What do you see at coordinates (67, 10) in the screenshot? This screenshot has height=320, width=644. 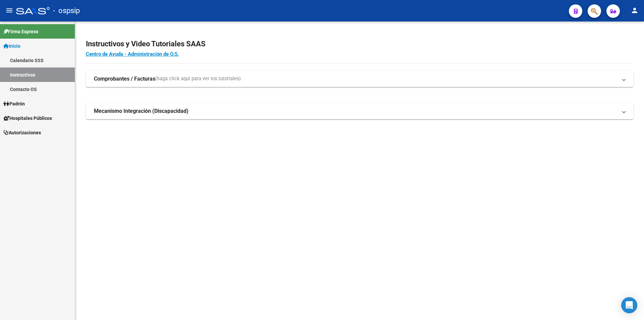 I see `span: - ospsip` at bounding box center [67, 10].